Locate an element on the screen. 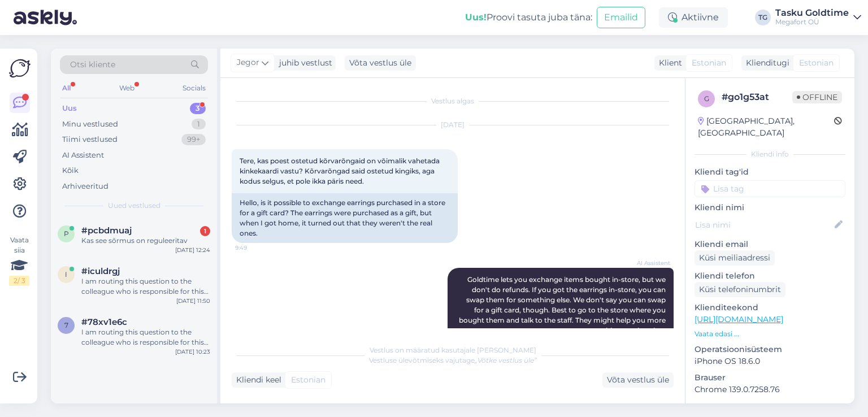 Image resolution: width=868 pixels, height=417 pixels. div: Megafort OÜ is located at coordinates (812, 22).